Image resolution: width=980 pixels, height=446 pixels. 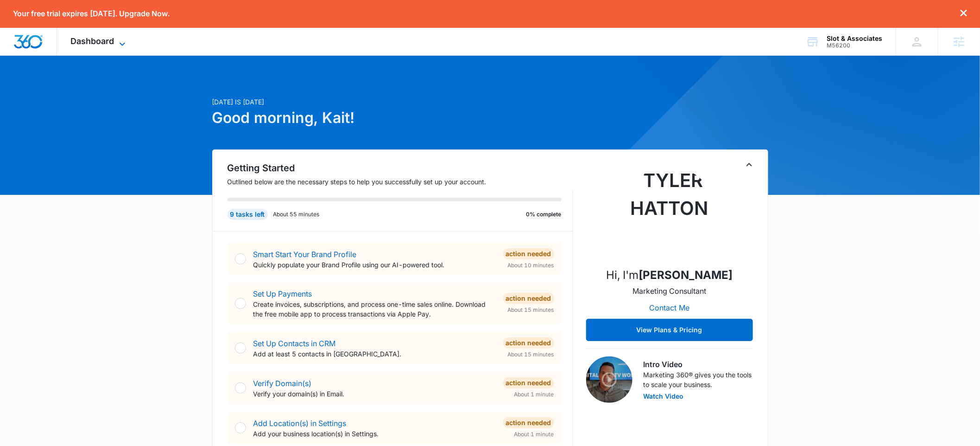 I want to click on span: Dashboard, so click(x=93, y=41).